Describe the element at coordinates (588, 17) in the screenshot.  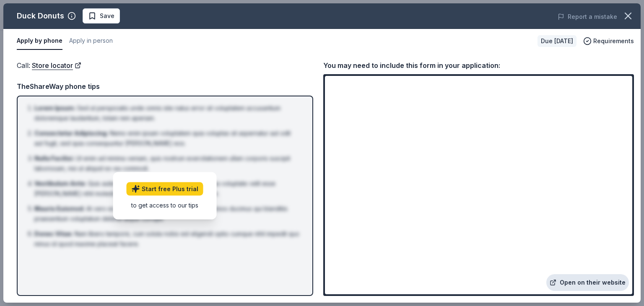
I see `button: Report a mistake` at that location.